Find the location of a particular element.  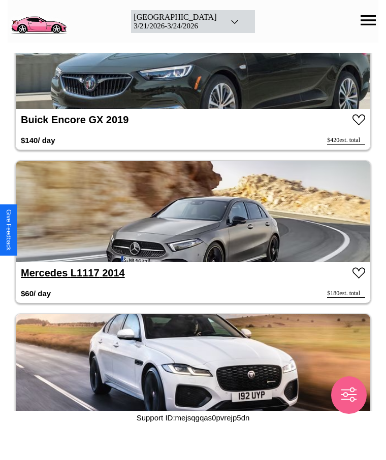

div: $ 180 est. total is located at coordinates (346, 294).